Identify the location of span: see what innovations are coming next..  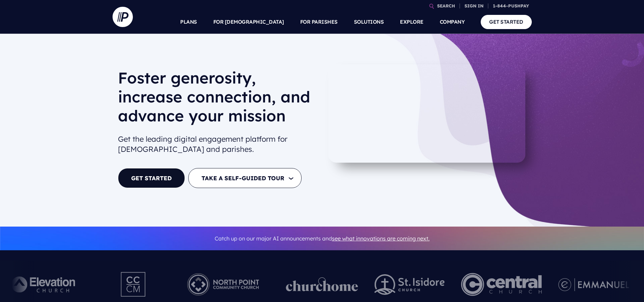
(381, 239).